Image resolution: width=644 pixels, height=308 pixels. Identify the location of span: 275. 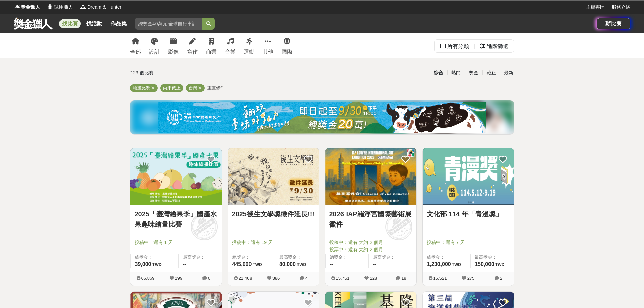
(471, 278).